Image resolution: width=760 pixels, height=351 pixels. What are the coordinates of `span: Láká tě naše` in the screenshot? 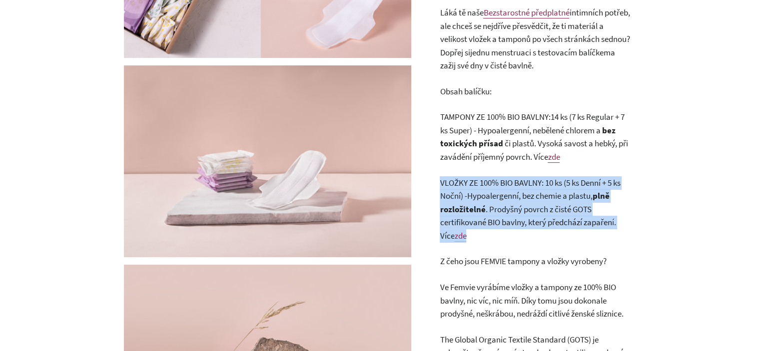 It's located at (461, 12).